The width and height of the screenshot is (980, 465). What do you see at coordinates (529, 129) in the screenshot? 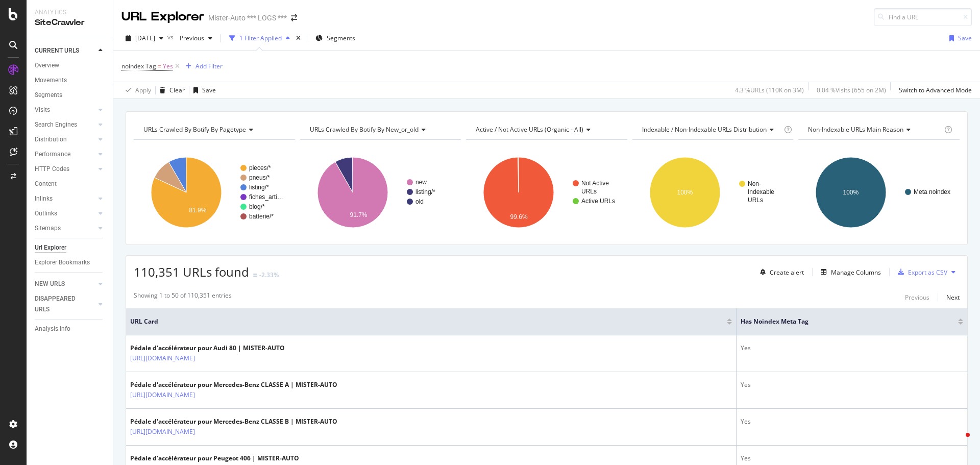
I see `span: Active / Not Active URLs (organic - all)` at bounding box center [529, 129].